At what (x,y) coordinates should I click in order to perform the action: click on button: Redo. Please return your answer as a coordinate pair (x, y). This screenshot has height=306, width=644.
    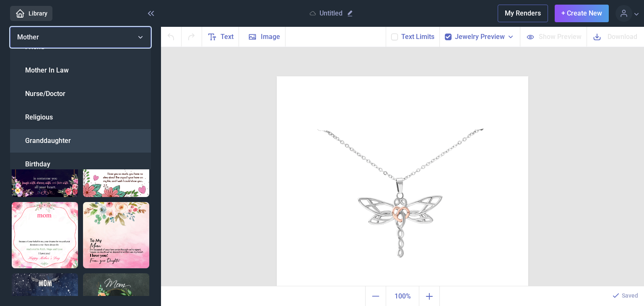
    Looking at the image, I should click on (192, 37).